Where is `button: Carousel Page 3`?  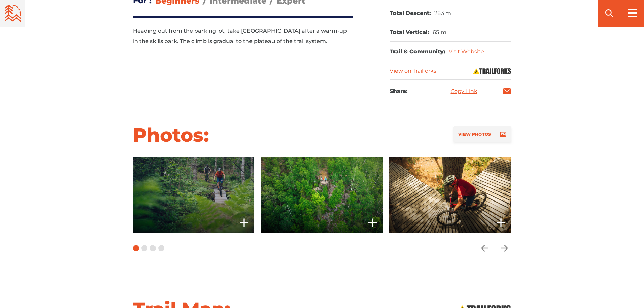 button: Carousel Page 3 is located at coordinates (153, 248).